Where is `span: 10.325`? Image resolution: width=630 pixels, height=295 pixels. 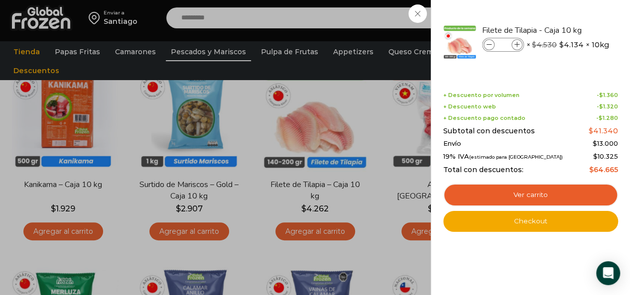 span: 10.325 is located at coordinates (606, 156).